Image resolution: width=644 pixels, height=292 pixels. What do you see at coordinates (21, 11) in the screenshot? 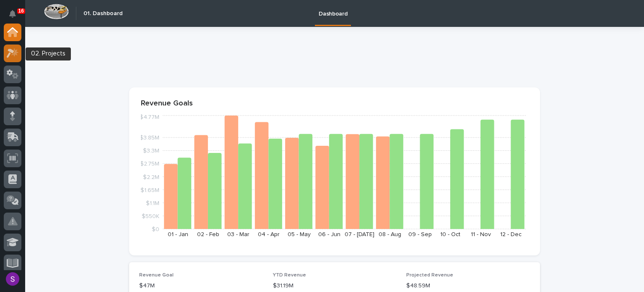
I see `p: 16` at bounding box center [21, 11].